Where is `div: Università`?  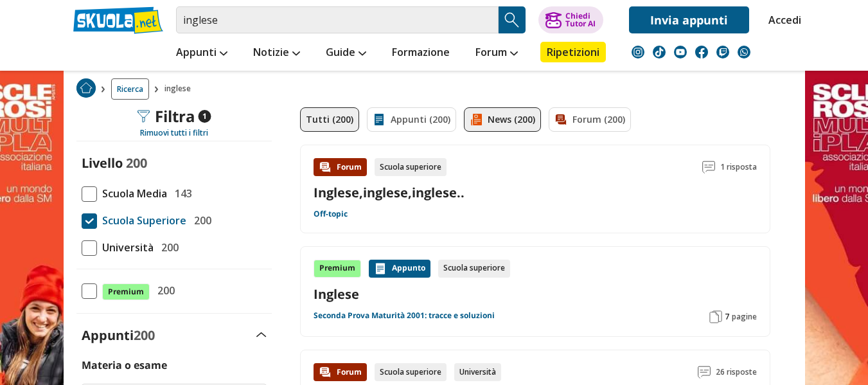 div: Università is located at coordinates (477, 372).